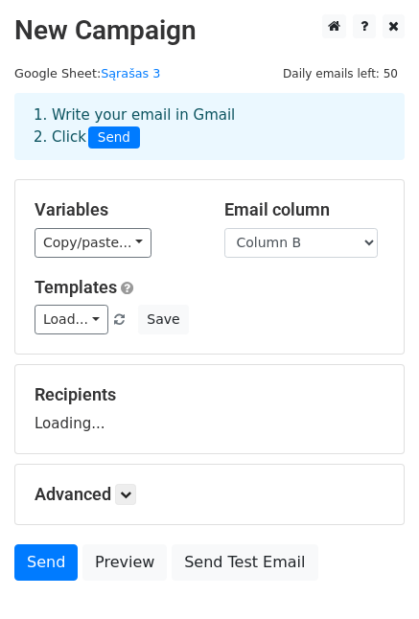  Describe the element at coordinates (209, 409) in the screenshot. I see `div: Loading...` at that location.